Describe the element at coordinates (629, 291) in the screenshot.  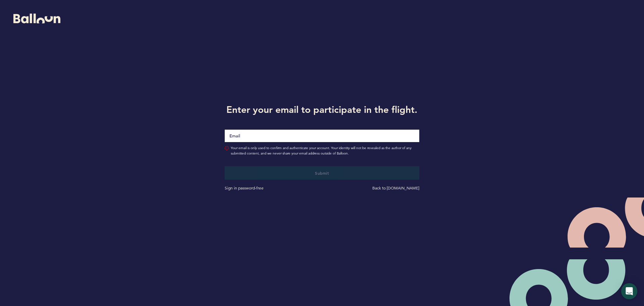
I see `div: Open Intercom Messenger` at that location.